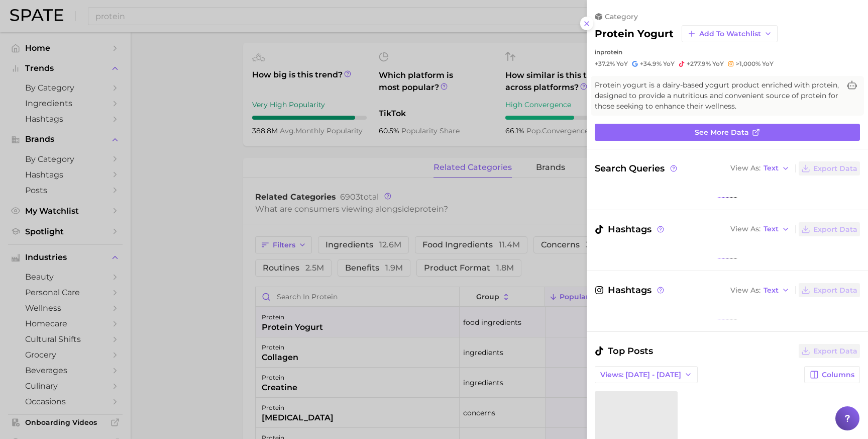  What do you see at coordinates (838, 375) in the screenshot?
I see `span: Columns` at bounding box center [838, 375].